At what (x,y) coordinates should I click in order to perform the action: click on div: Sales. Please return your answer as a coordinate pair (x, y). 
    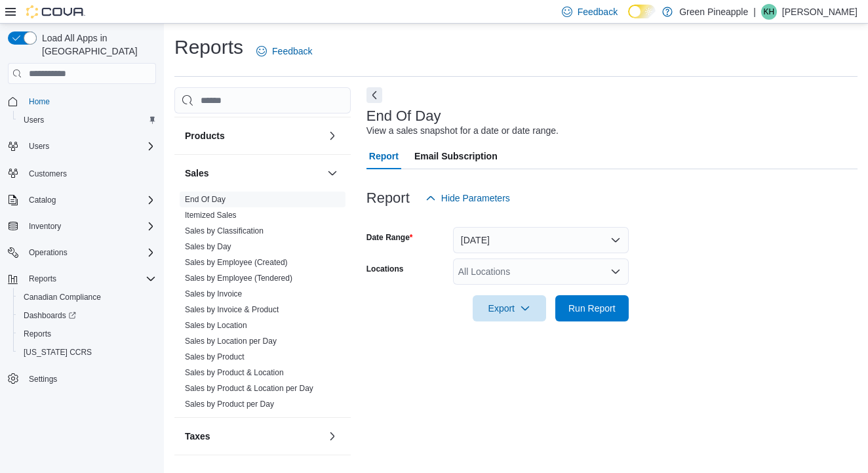
    Looking at the image, I should click on (262, 304).